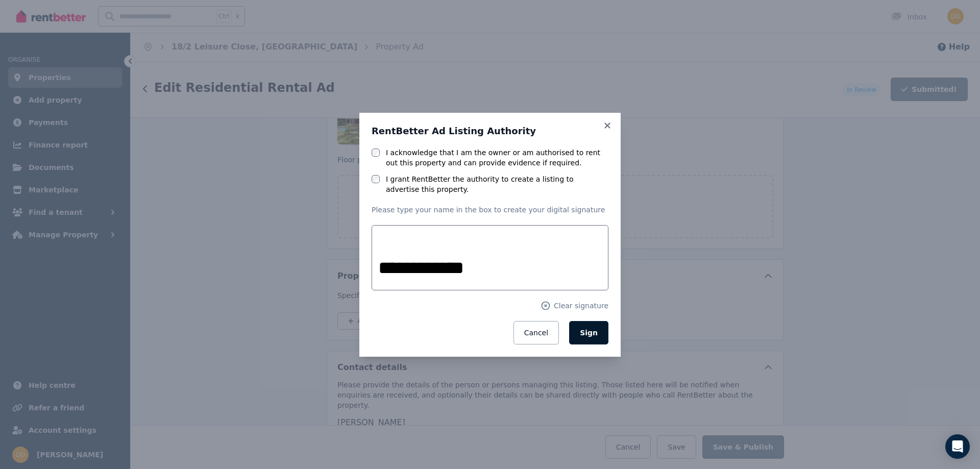  I want to click on button: Cancel, so click(536, 332).